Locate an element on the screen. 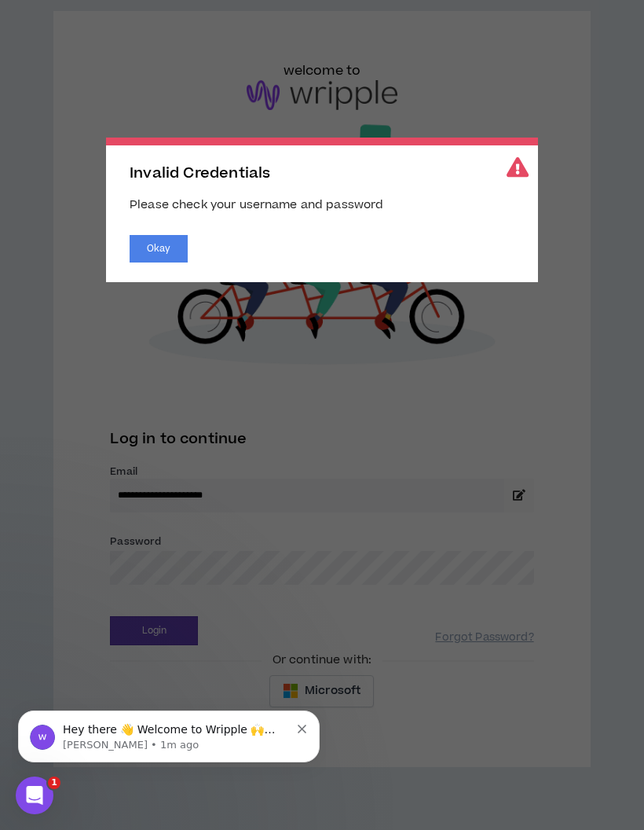  h2: Invalid Credentials is located at coordinates (322, 174).